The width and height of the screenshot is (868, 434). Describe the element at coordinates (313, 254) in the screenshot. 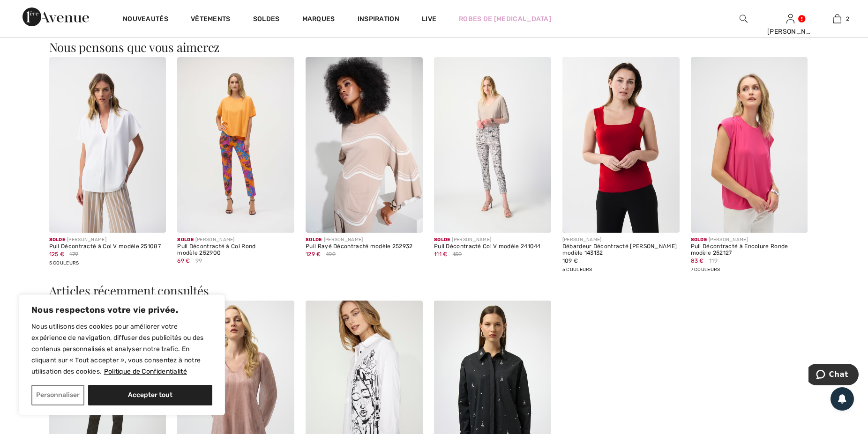

I see `span: 129 €` at that location.